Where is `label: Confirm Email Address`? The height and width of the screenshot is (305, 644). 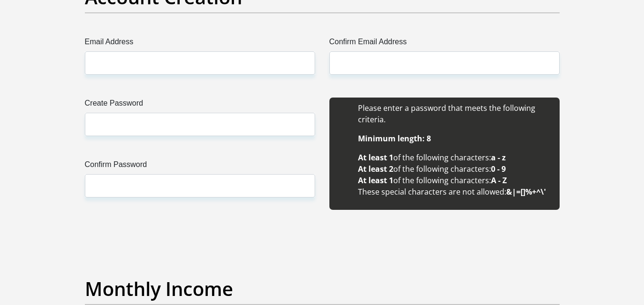 label: Confirm Email Address is located at coordinates (444, 44).